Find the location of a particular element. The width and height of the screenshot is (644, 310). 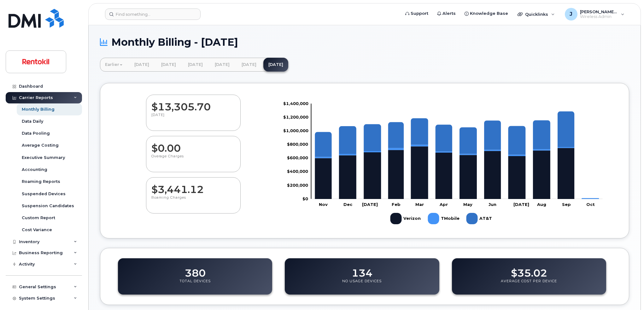

dd: $35.02 is located at coordinates (529, 270).